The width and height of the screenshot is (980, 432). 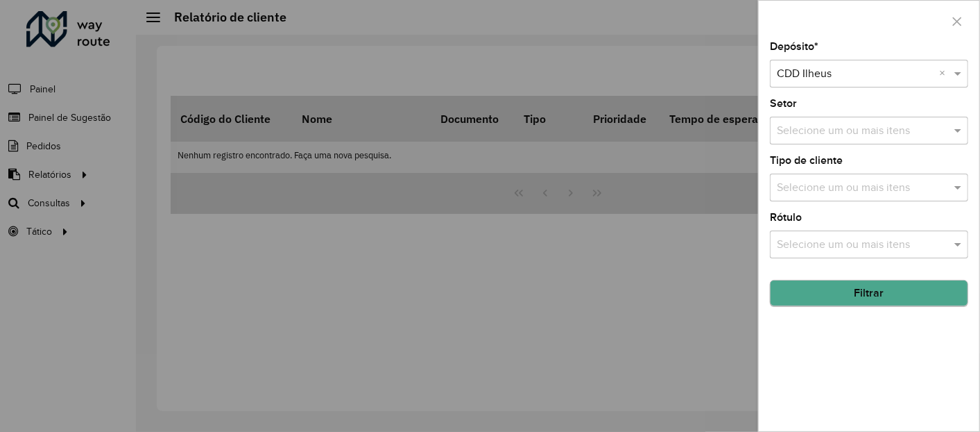 What do you see at coordinates (786, 217) in the screenshot?
I see `label: Rótulo` at bounding box center [786, 217].